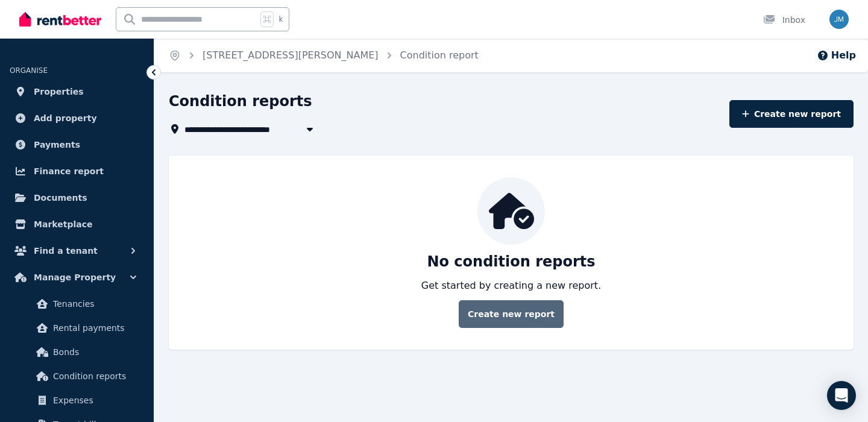 This screenshot has height=422, width=868. Describe the element at coordinates (94, 400) in the screenshot. I see `span: Expenses` at that location.